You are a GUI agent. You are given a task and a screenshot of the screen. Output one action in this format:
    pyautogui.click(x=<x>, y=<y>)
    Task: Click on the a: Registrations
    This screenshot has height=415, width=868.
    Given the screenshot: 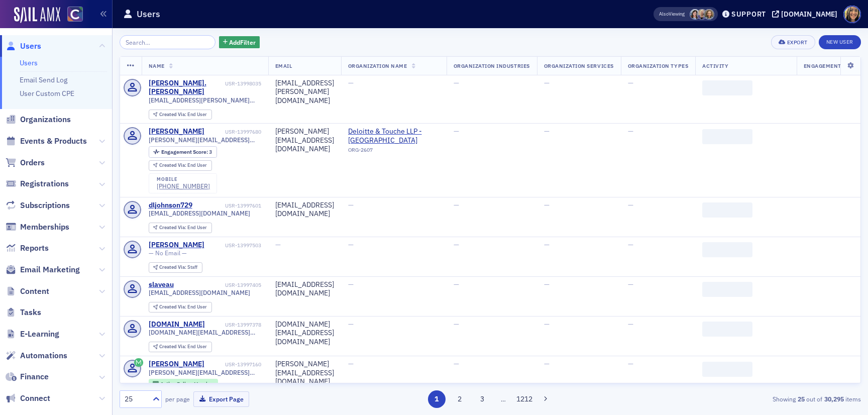 What is the action you would take?
    pyautogui.click(x=37, y=184)
    